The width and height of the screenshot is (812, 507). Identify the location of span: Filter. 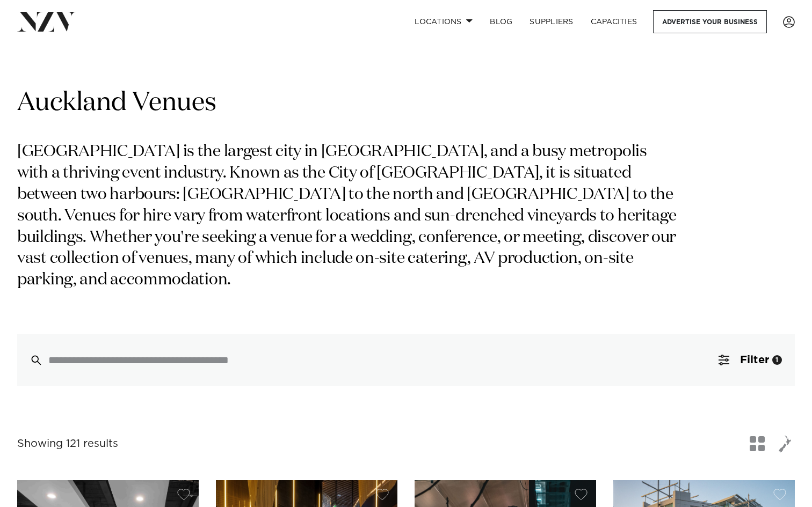
(754, 360).